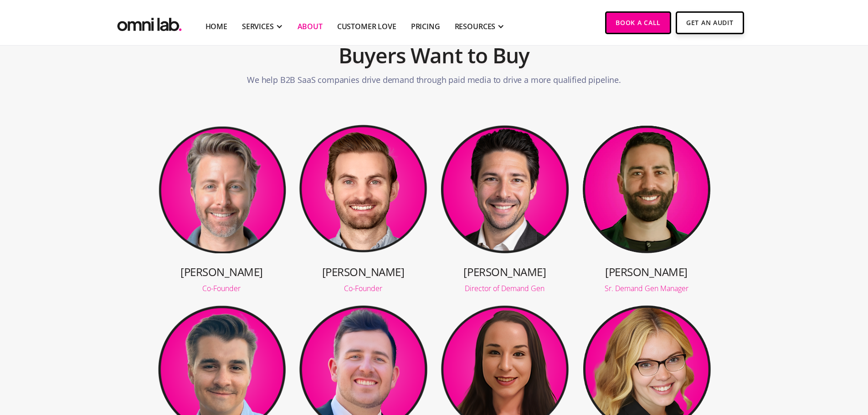 Image resolution: width=868 pixels, height=415 pixels. I want to click on img: Omni Lab: B2B SaaS Demand Generation Agency, so click(150, 23).